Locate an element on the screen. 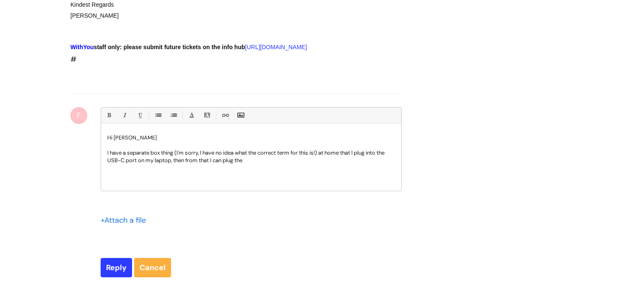  a: Font Color is located at coordinates (191, 115).